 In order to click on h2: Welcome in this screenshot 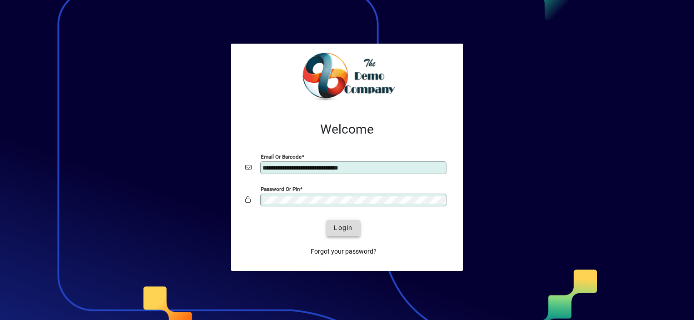, I will do `click(347, 129)`.